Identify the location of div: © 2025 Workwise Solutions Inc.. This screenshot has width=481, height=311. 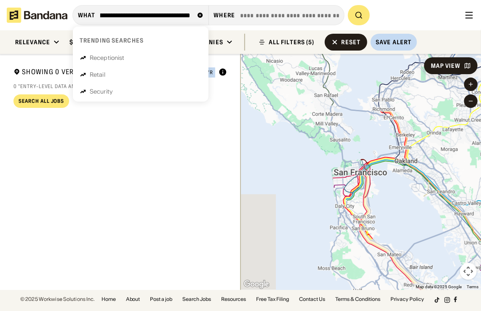
(57, 299).